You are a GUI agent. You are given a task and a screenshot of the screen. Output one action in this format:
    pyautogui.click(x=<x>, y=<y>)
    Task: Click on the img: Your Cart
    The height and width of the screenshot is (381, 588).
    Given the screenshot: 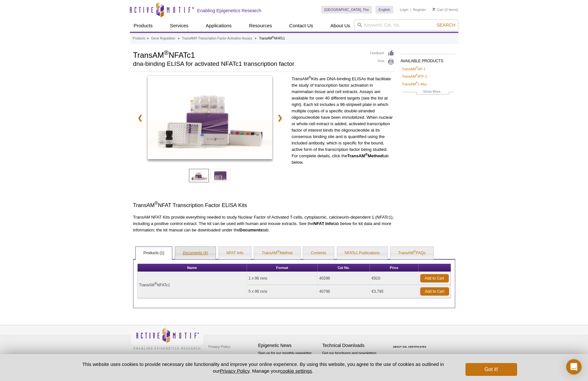 What is the action you would take?
    pyautogui.click(x=433, y=10)
    